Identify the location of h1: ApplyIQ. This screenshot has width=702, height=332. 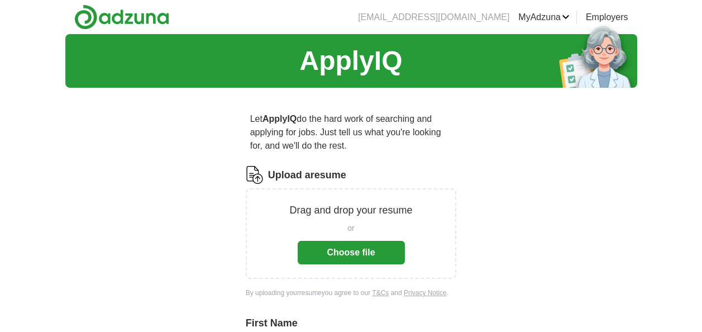
(351, 61).